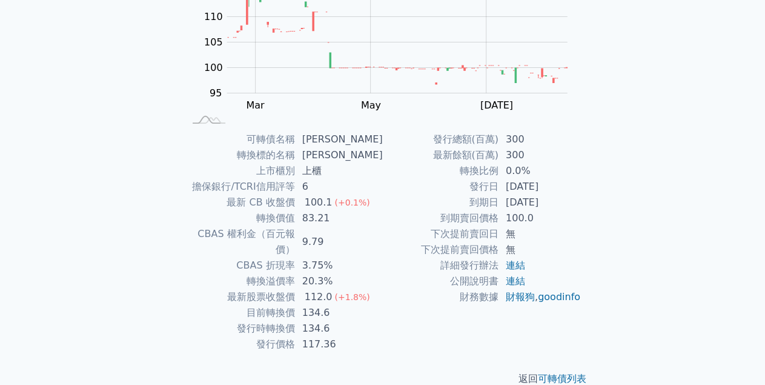  What do you see at coordinates (441, 297) in the screenshot?
I see `td: 財務數據` at bounding box center [441, 297].